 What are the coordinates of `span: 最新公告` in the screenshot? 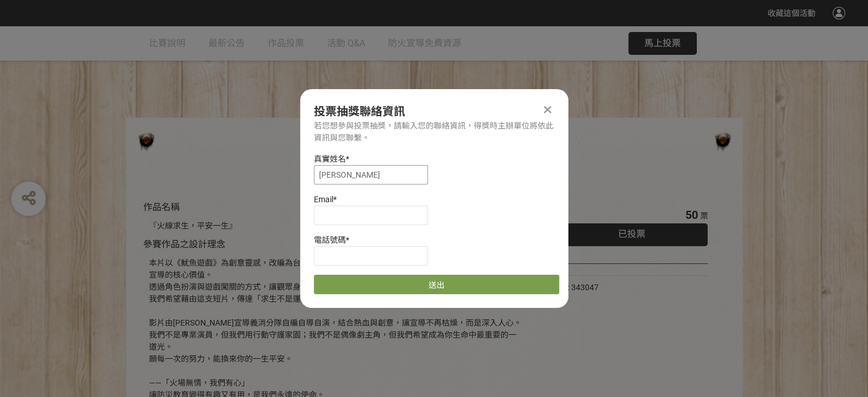 It's located at (227, 43).